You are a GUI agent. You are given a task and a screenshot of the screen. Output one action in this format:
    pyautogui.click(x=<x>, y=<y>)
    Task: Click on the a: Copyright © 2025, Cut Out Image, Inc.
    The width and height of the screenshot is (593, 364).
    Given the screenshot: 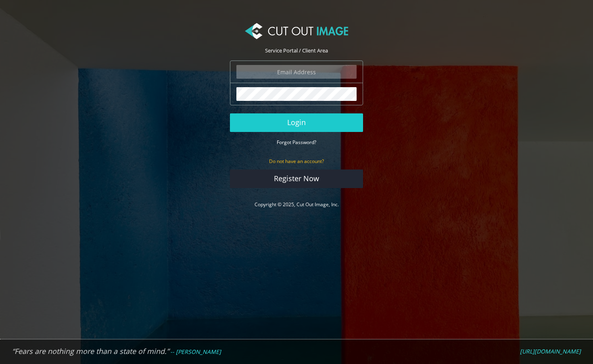 What is the action you would take?
    pyautogui.click(x=296, y=204)
    